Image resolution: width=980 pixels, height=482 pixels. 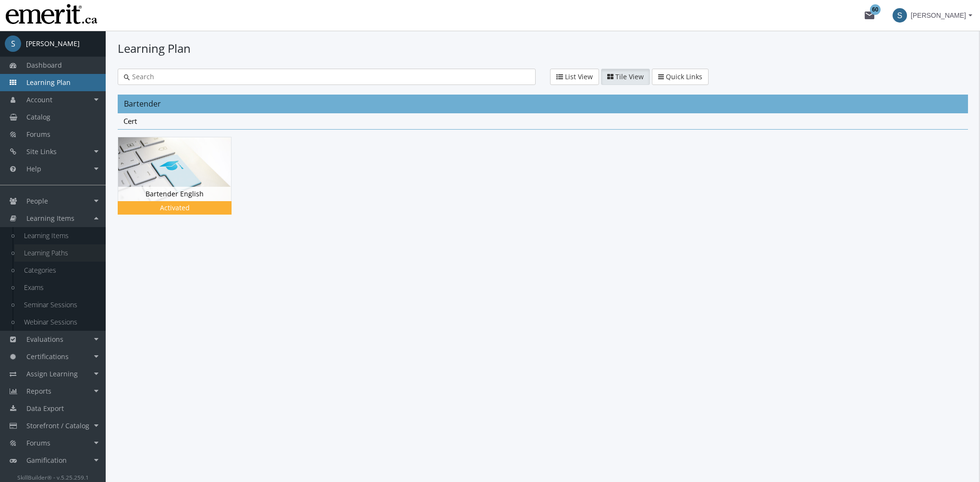 I want to click on a: Learning Paths, so click(x=60, y=253).